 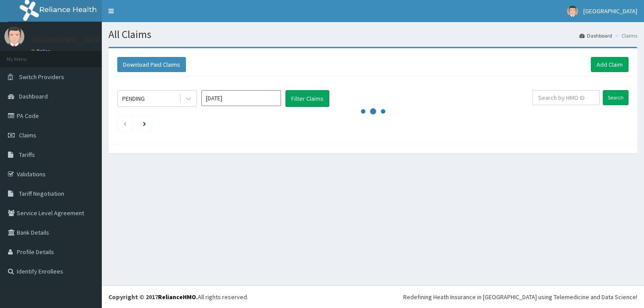 I want to click on li: Claims, so click(x=625, y=36).